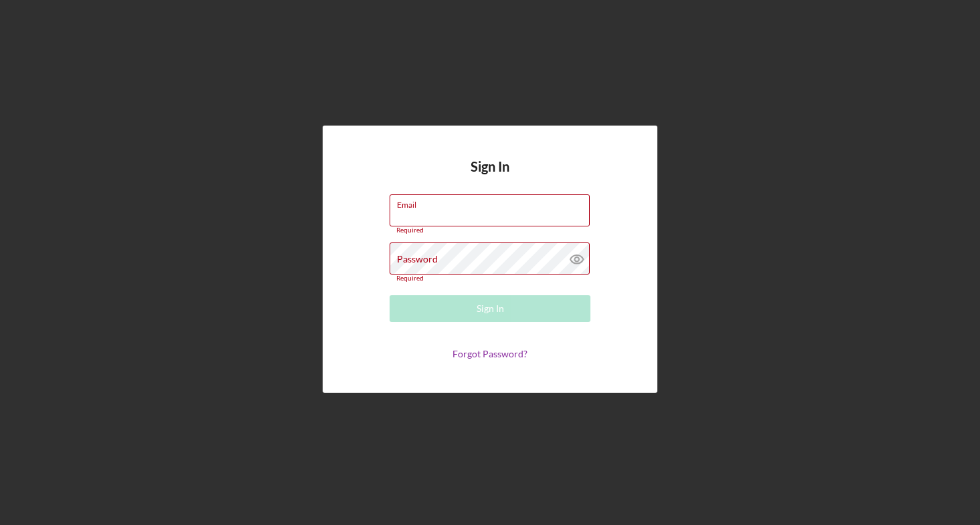 The width and height of the screenshot is (980, 525). I want to click on div: Sign In, so click(490, 309).